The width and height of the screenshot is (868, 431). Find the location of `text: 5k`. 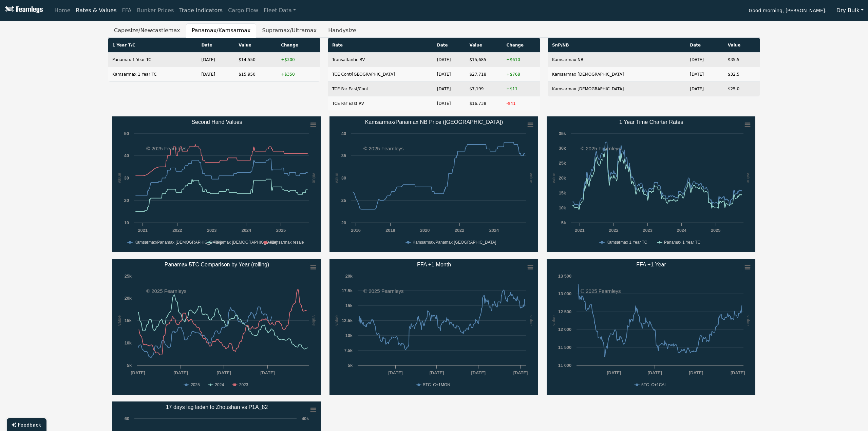

text: 5k is located at coordinates (563, 223).